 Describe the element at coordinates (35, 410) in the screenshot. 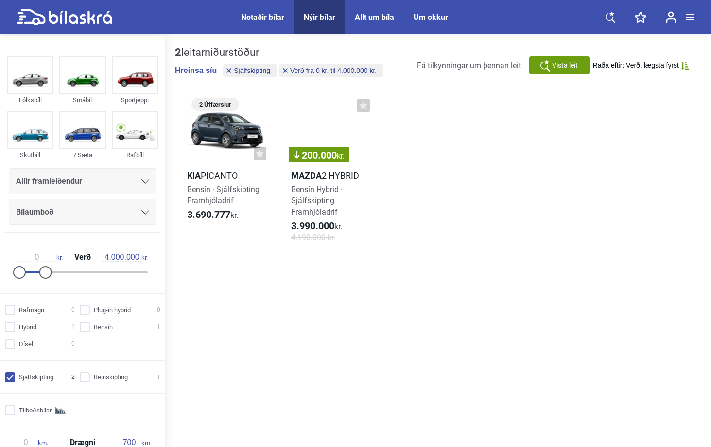

I see `span: Tilboðsbílar` at that location.